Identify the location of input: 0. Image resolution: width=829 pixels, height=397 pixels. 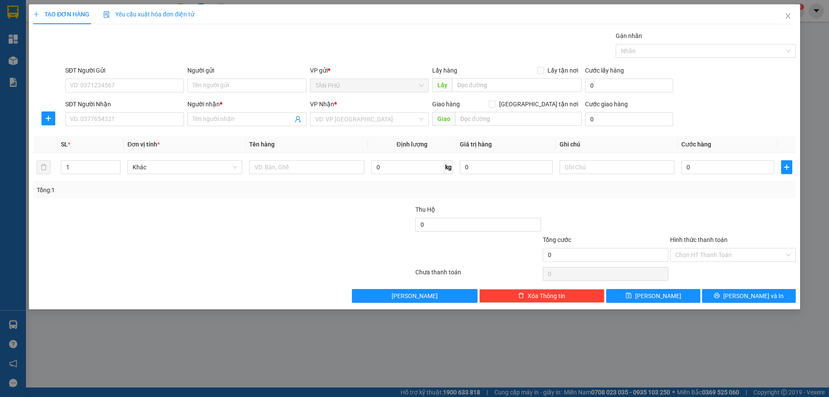
(506, 167).